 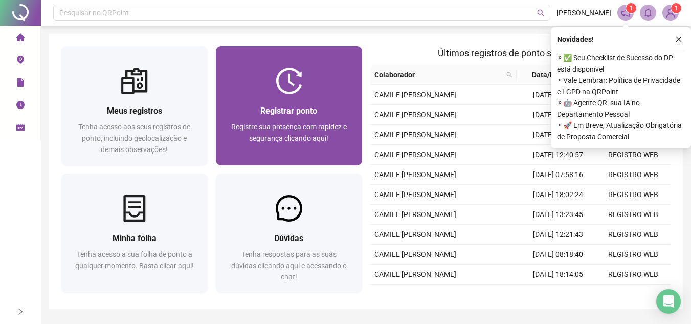 I want to click on span: close, so click(x=679, y=39).